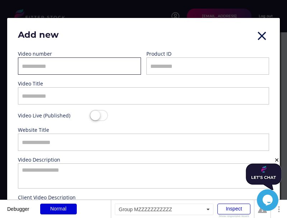 This screenshot has height=218, width=287. I want to click on div: Video number, so click(54, 54).